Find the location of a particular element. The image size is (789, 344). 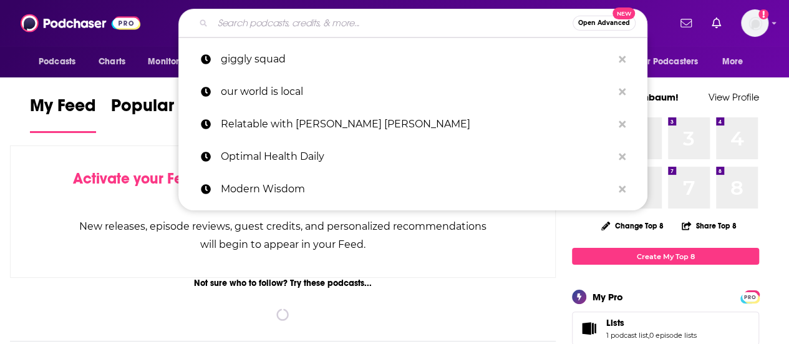

svg: Add a profile image is located at coordinates (764, 14).